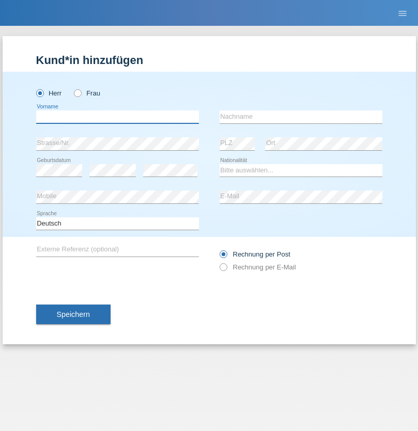 The image size is (418, 431). What do you see at coordinates (77, 92) in the screenshot?
I see `input: Frau` at bounding box center [77, 92].